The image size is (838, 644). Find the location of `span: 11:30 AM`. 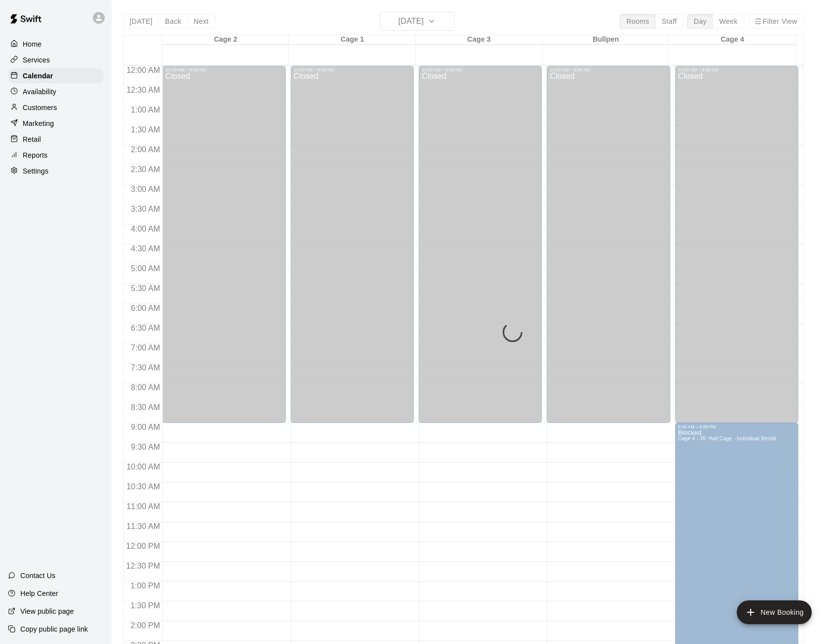

span: 11:30 AM is located at coordinates (144, 526).